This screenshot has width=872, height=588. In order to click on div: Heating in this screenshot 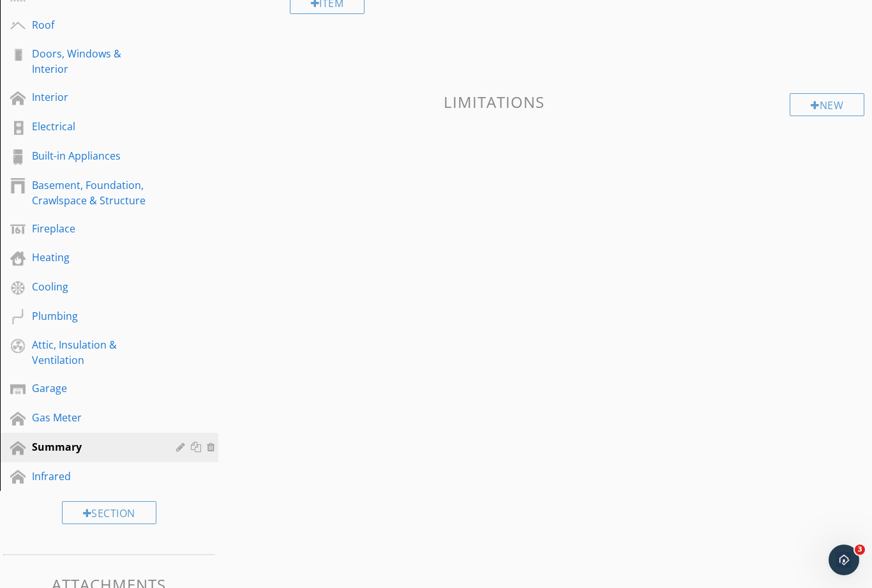, I will do `click(95, 257)`.